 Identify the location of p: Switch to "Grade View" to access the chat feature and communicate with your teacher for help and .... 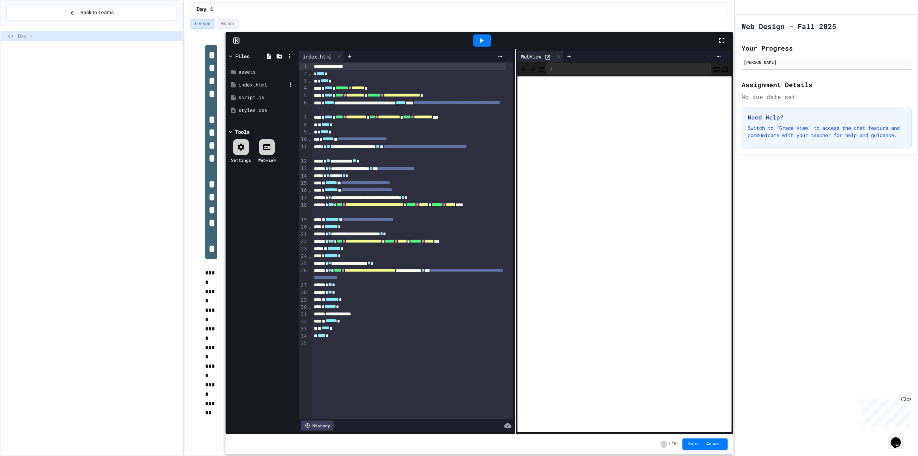
(827, 132).